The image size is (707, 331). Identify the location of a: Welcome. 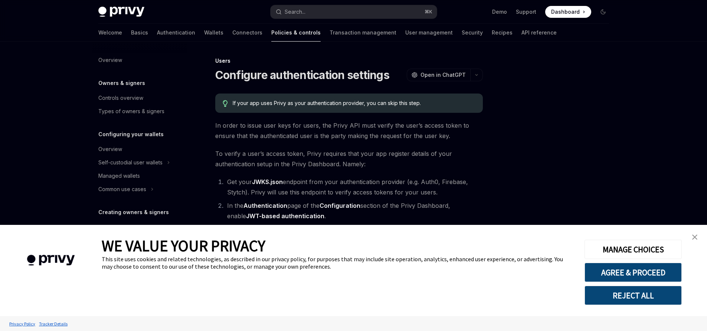
(110, 33).